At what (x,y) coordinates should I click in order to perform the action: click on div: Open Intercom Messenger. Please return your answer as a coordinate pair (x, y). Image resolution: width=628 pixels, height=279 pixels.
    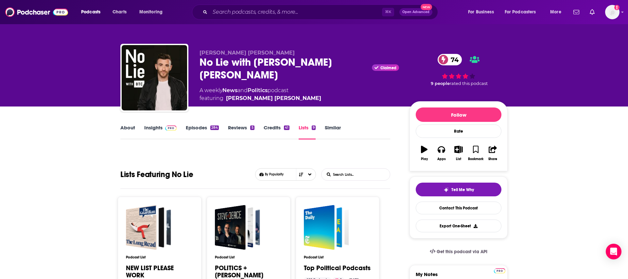
    Looking at the image, I should click on (613, 252).